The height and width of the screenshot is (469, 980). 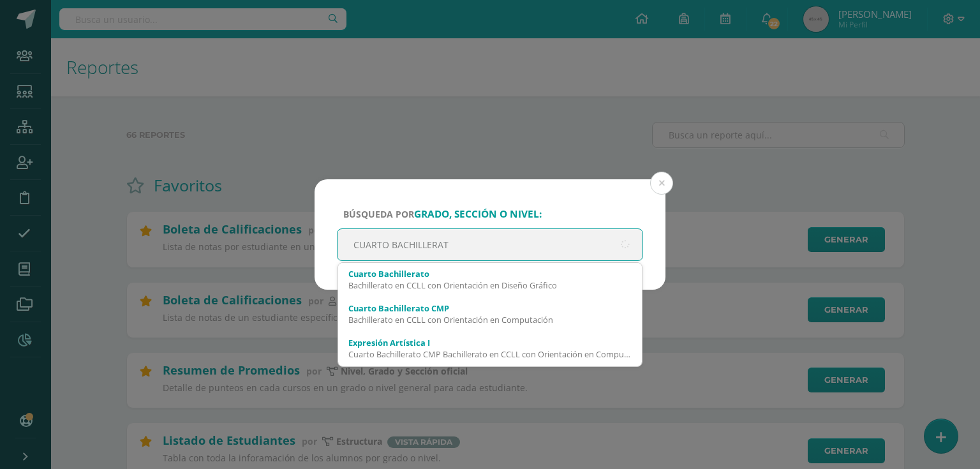 I want to click on button: Close (Esc), so click(x=662, y=183).